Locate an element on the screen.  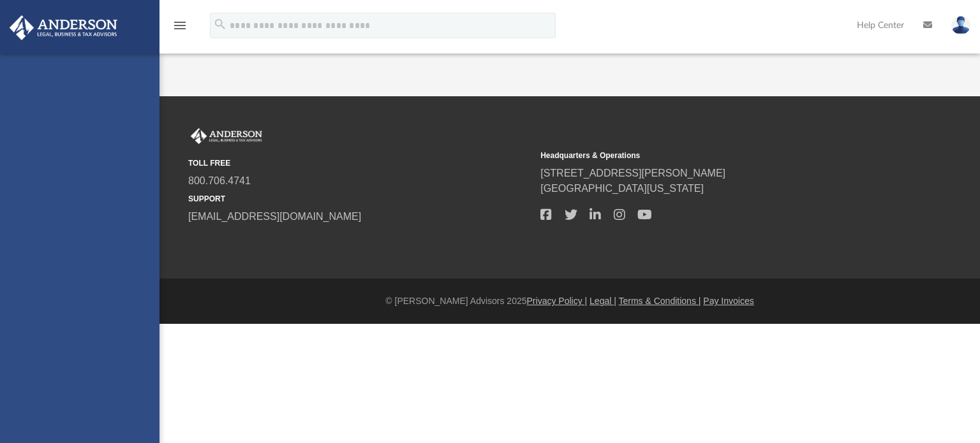
a: Privacy Policy | is located at coordinates (557, 301).